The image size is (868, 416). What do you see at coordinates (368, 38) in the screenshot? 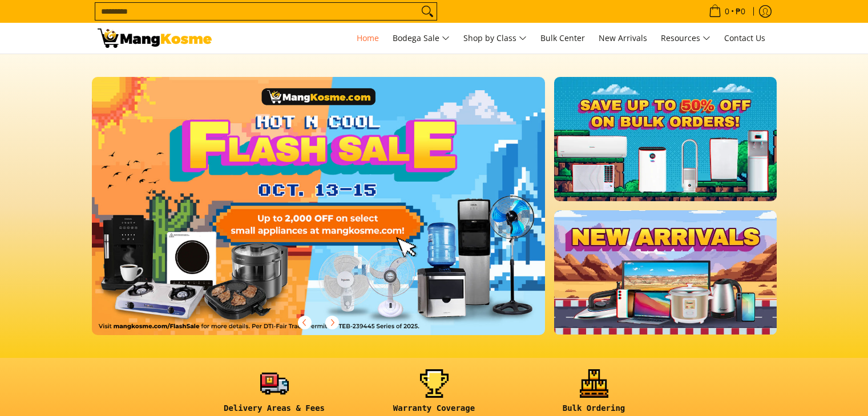
I see `span: Home` at bounding box center [368, 38].